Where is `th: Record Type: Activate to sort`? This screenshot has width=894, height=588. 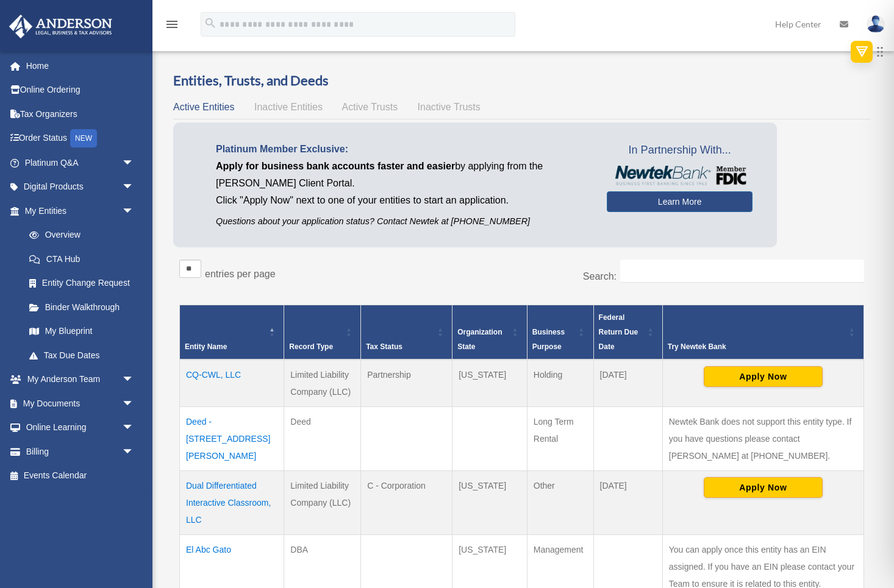
th: Record Type: Activate to sort is located at coordinates (323, 332).